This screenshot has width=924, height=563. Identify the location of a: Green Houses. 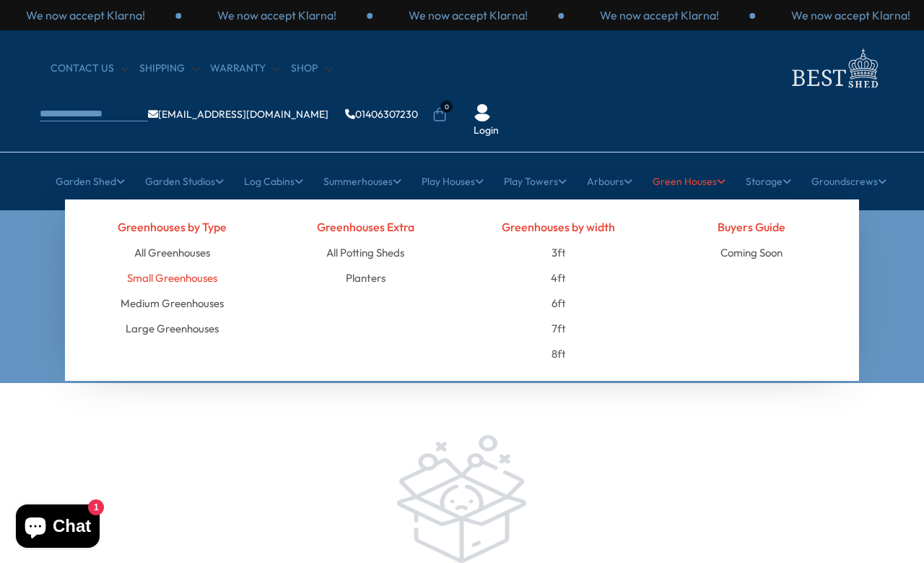
(688, 182).